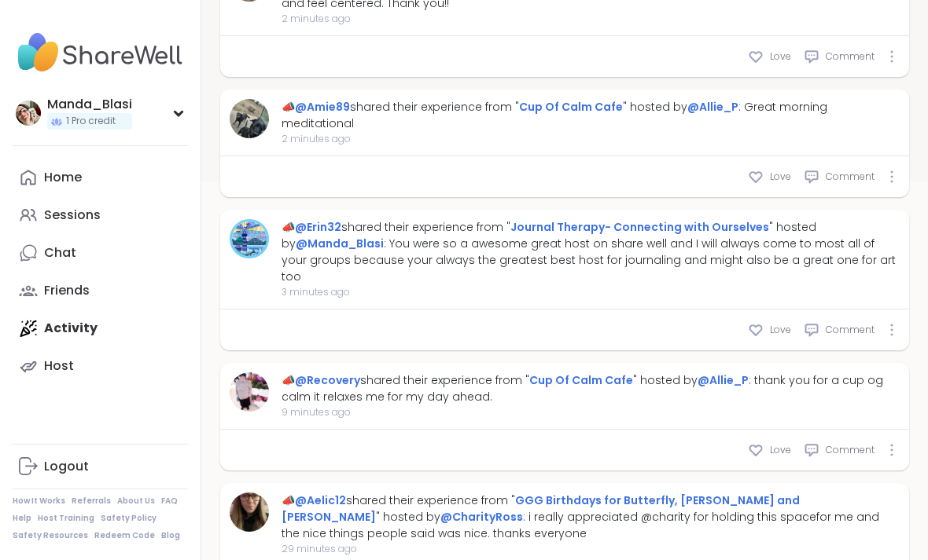 Image resolution: width=928 pixels, height=560 pixels. Describe the element at coordinates (590, 253) in the screenshot. I see `div: 📣 shared their experience from " " hosted by : You were so a awesome great host on share well and...` at that location.